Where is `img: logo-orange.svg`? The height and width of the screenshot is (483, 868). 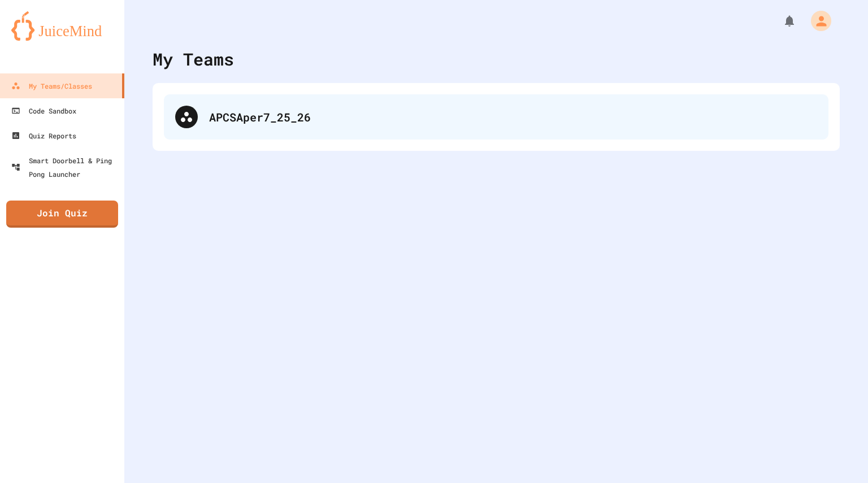 img: logo-orange.svg is located at coordinates (62, 26).